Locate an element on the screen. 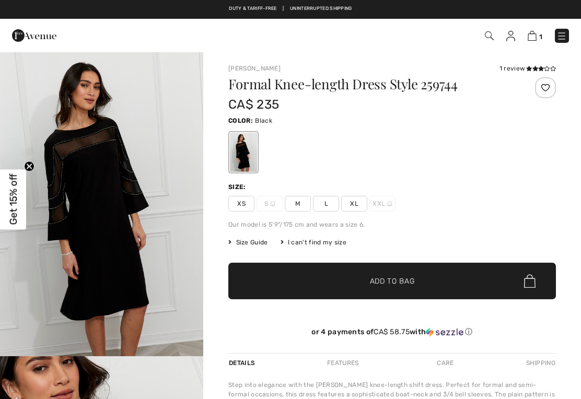 Image resolution: width=581 pixels, height=399 pixels. div: I can't find my size is located at coordinates (314, 243).